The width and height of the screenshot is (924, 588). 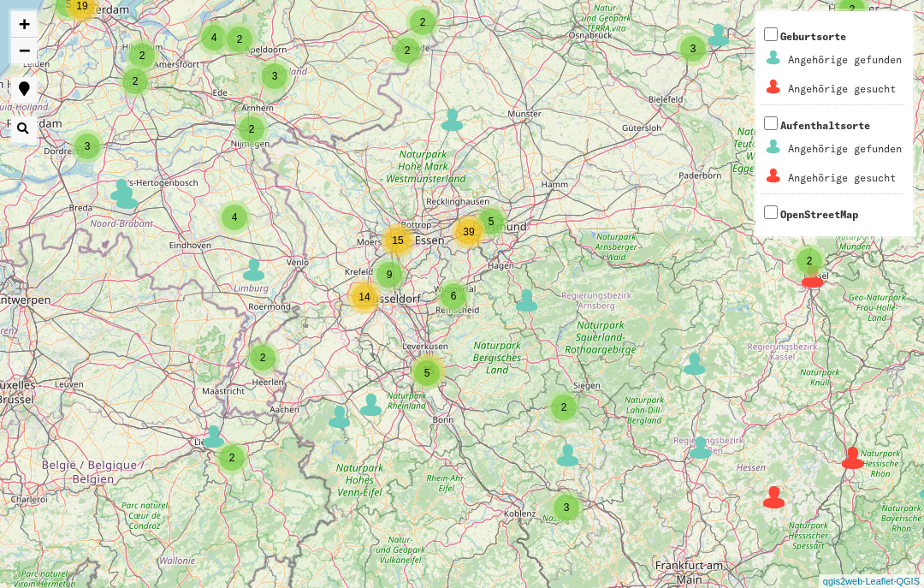 What do you see at coordinates (389, 275) in the screenshot?
I see `span: 9` at bounding box center [389, 275].